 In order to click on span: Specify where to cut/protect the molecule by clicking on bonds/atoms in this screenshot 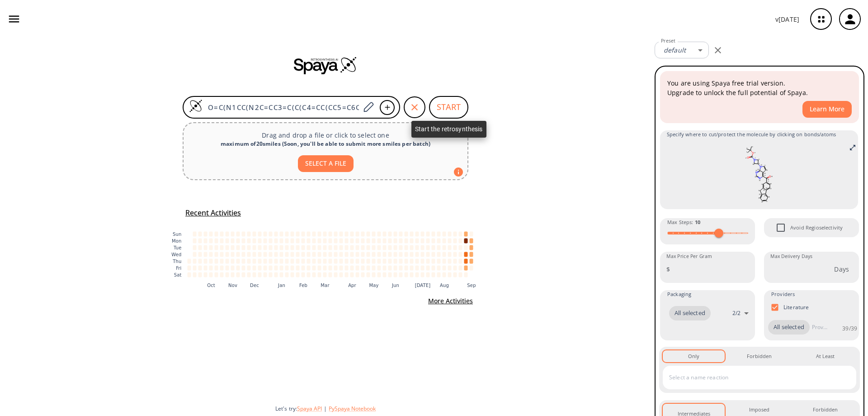, I will do `click(759, 134)`.